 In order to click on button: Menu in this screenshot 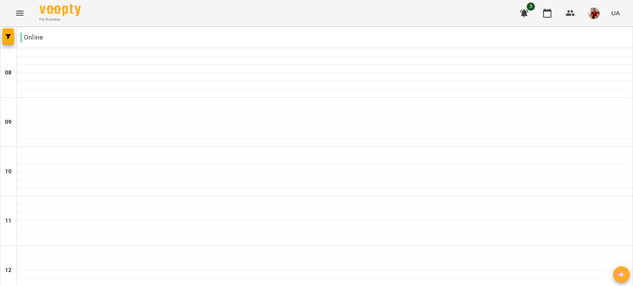, I will do `click(20, 13)`.